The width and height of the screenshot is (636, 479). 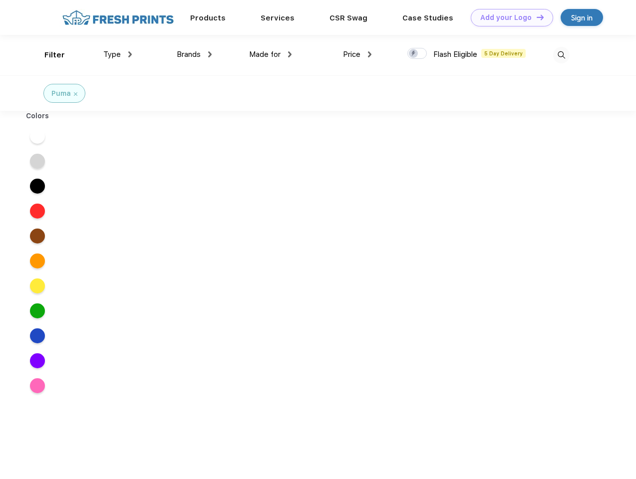 I want to click on span: Price, so click(x=351, y=54).